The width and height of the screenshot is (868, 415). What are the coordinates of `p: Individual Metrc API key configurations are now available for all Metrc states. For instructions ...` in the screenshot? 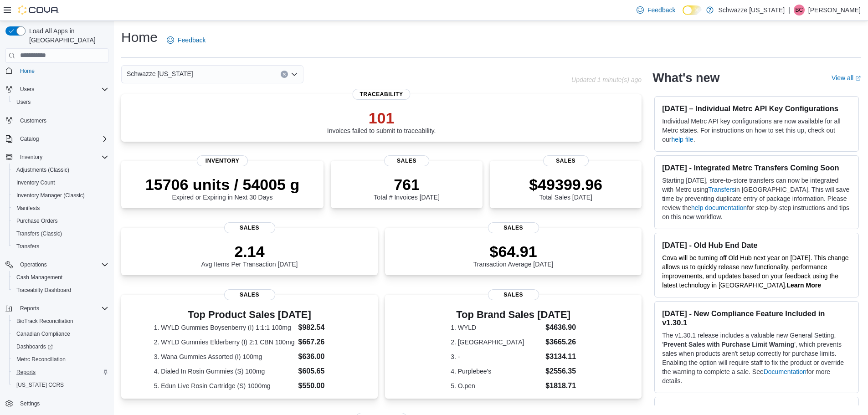 It's located at (756, 130).